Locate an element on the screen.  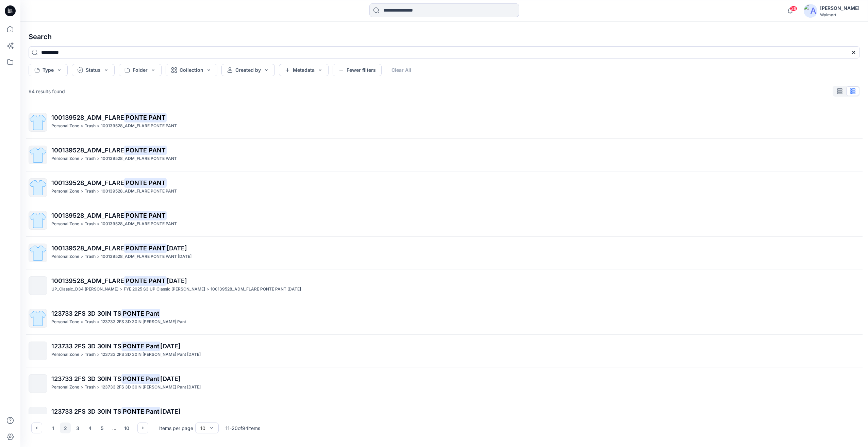
h4: Search is located at coordinates (444, 37).